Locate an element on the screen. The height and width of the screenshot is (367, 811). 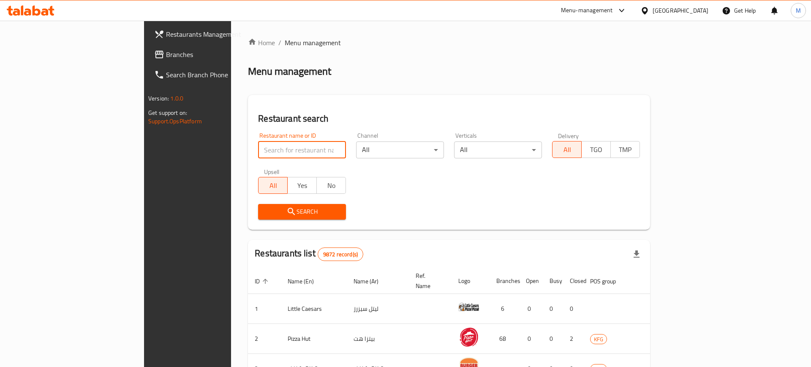
td: ليتل سيزرز is located at coordinates (377, 309).